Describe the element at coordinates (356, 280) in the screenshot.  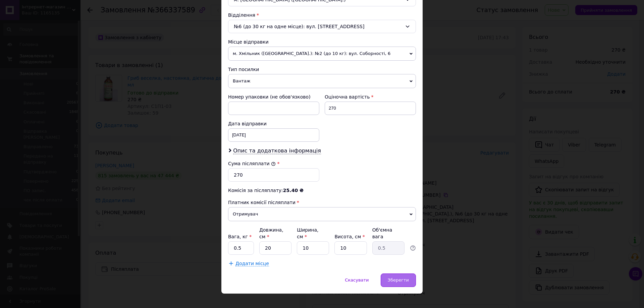
I see `span: Скасувати` at that location.